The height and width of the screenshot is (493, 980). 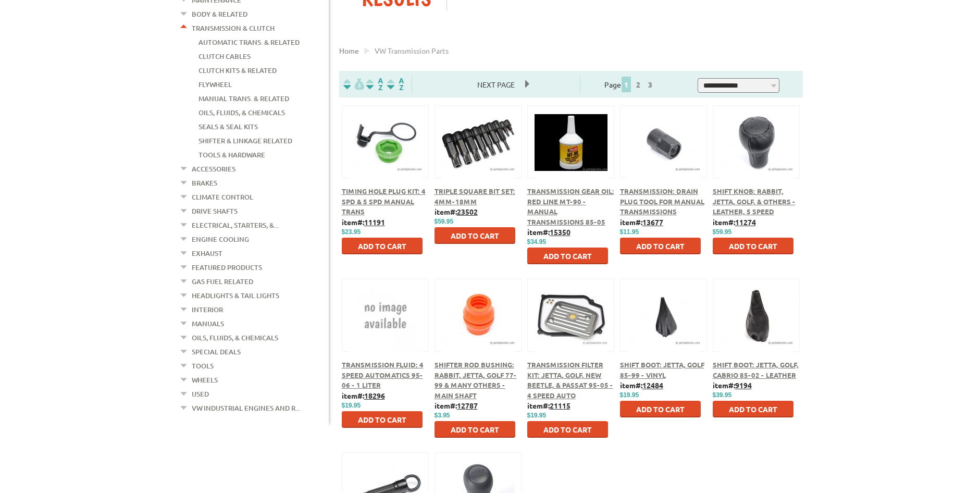 What do you see at coordinates (626, 84) in the screenshot?
I see `span: 1` at bounding box center [626, 84].